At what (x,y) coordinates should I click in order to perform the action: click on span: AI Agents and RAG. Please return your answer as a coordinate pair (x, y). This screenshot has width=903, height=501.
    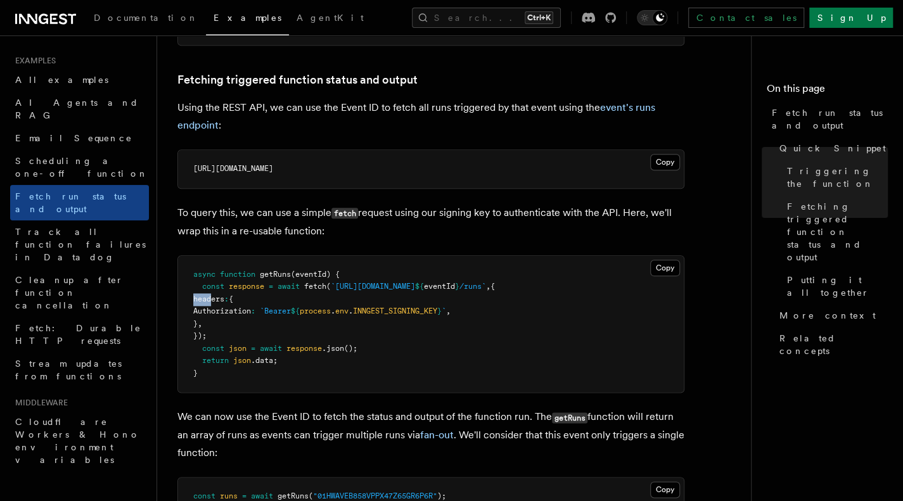
    Looking at the image, I should click on (77, 109).